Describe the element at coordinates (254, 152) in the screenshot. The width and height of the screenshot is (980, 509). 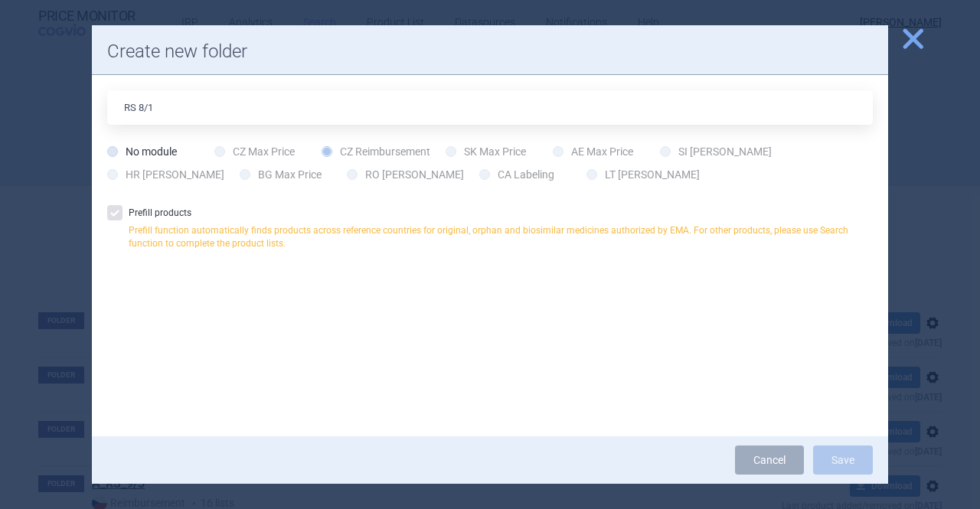
I see `label: CZ Max Price` at that location.